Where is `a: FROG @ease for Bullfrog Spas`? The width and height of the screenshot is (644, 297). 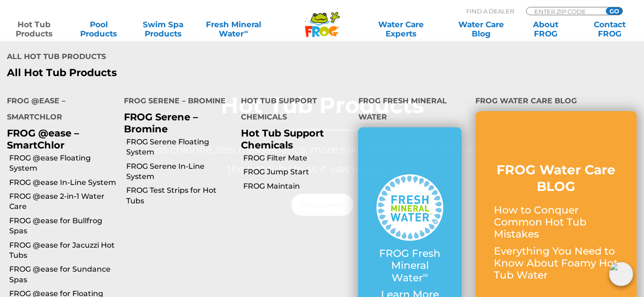 a: FROG @ease for Bullfrog Spas is located at coordinates (63, 226).